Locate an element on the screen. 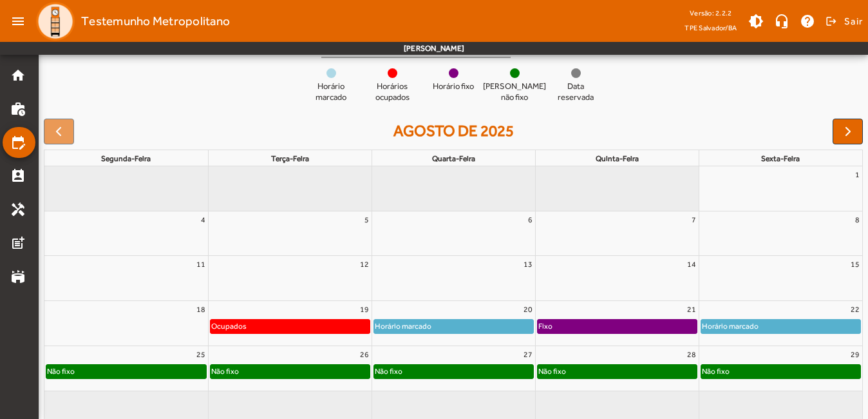  td: 15 de agosto de 2025 is located at coordinates (780, 278).